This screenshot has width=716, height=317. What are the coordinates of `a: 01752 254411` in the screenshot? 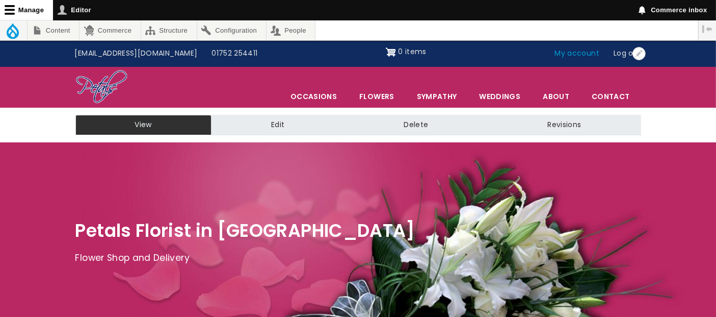 It's located at (234, 54).